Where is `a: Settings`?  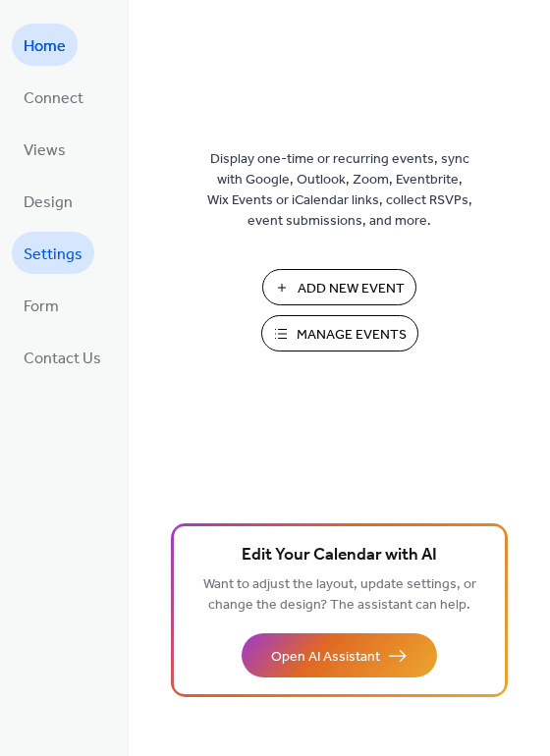 a: Settings is located at coordinates (53, 252).